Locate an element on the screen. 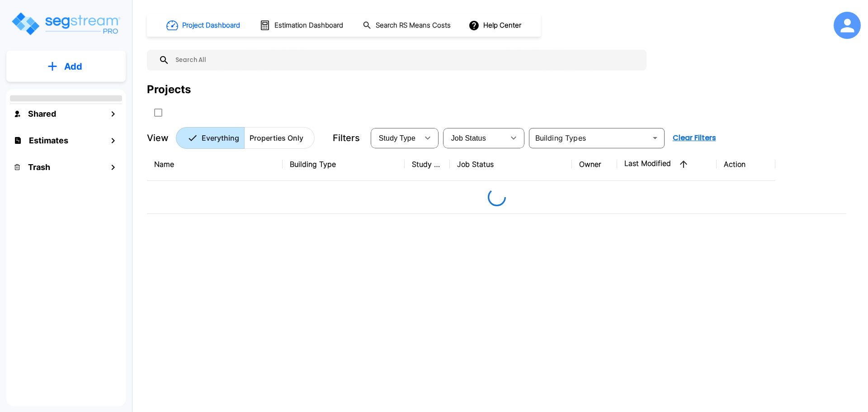  div: Projects is located at coordinates (169, 89).